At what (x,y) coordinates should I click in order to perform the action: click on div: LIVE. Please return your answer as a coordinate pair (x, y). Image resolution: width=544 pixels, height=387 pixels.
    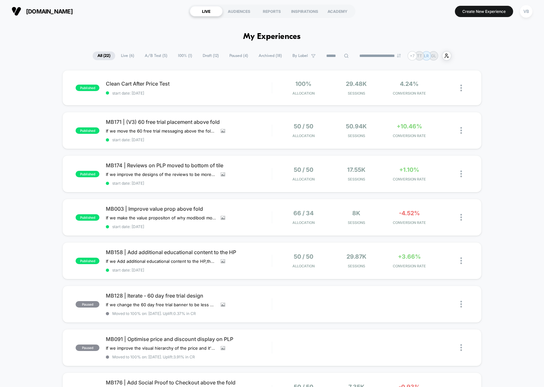
    Looking at the image, I should click on (206, 11).